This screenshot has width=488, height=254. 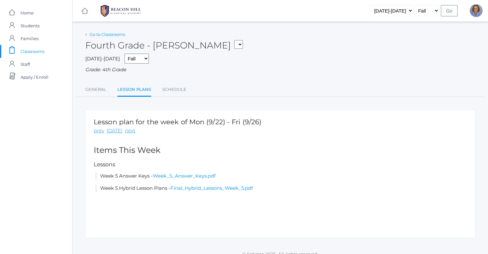 I want to click on div: Grade: 4th Grade, so click(x=280, y=70).